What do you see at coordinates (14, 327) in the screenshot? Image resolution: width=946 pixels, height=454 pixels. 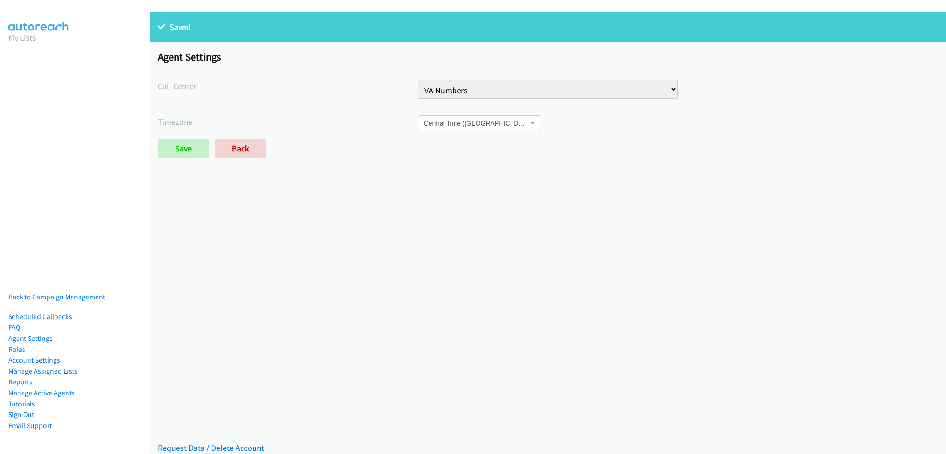 I see `a: FAQ` at bounding box center [14, 327].